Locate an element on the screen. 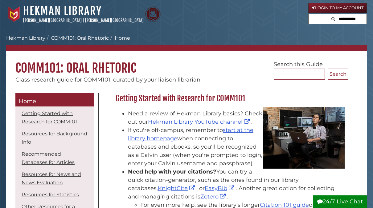 Image resolution: width=373 pixels, height=208 pixels. a: Zotero is located at coordinates (213, 197).